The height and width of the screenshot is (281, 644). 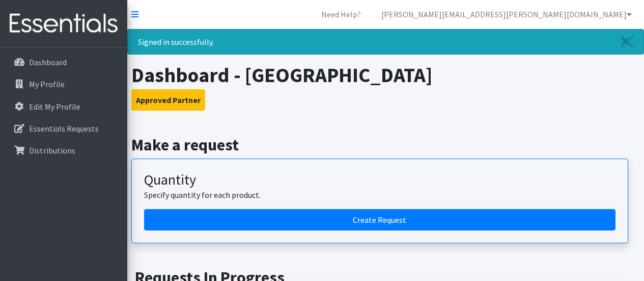 What do you see at coordinates (64, 129) in the screenshot?
I see `a: Essentials Requests` at bounding box center [64, 129].